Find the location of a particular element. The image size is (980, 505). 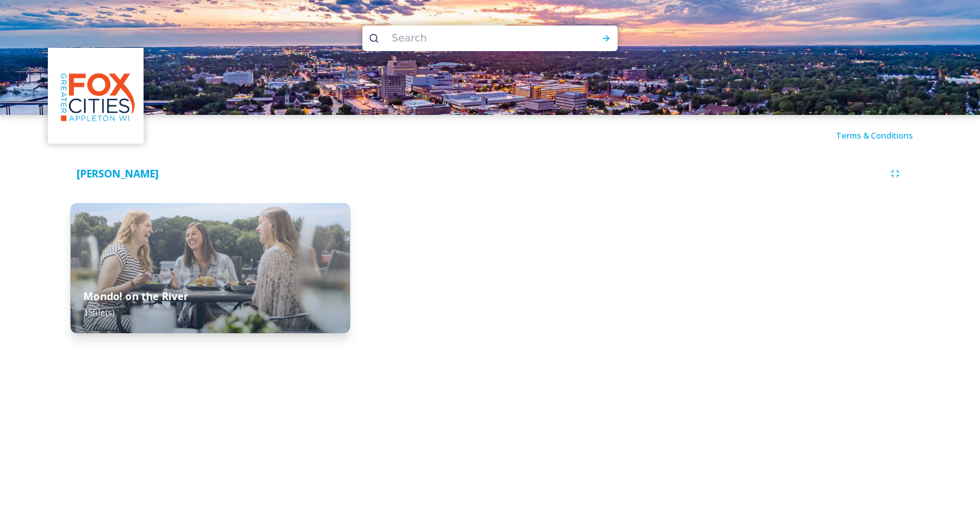

img: 321a0ec7-fc5d-4568-8451-5876827028ea.jpg is located at coordinates (210, 268).